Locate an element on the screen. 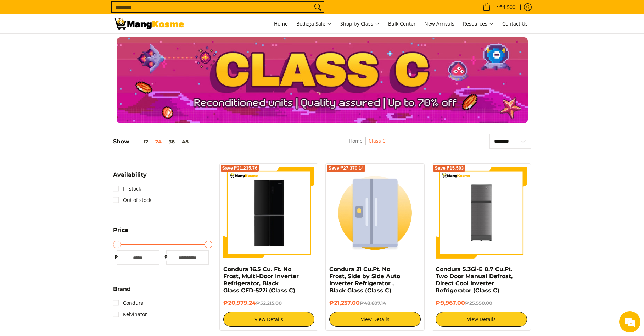 This screenshot has width=644, height=336. a: New Arrivals is located at coordinates (439, 24).